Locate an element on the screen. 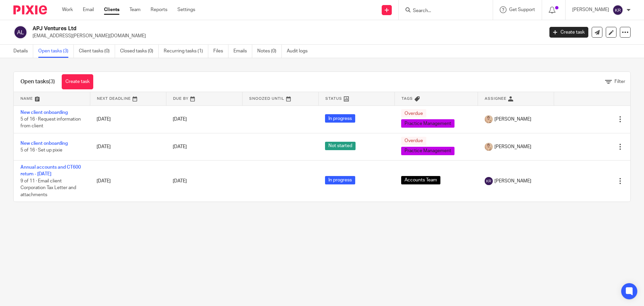 This screenshot has width=644, height=306. span: (3) is located at coordinates (52, 82).